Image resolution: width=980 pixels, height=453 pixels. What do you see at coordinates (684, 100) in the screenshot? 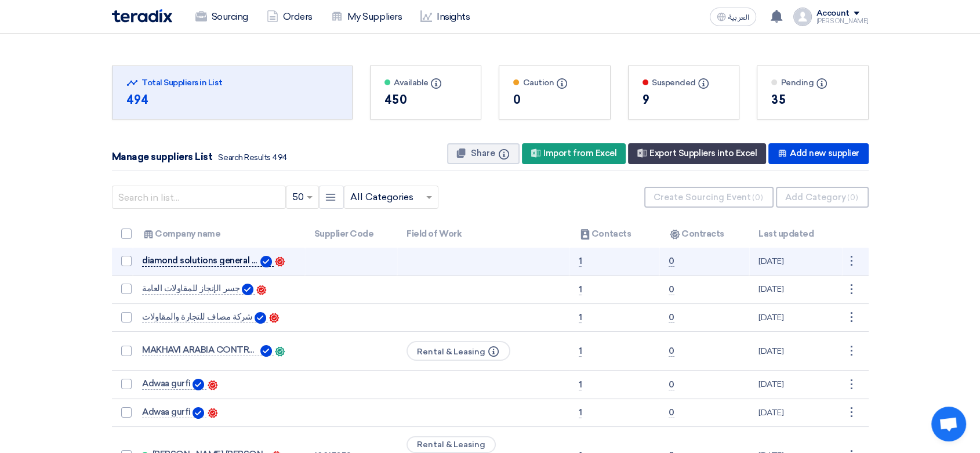
I see `div: 9` at bounding box center [684, 100].